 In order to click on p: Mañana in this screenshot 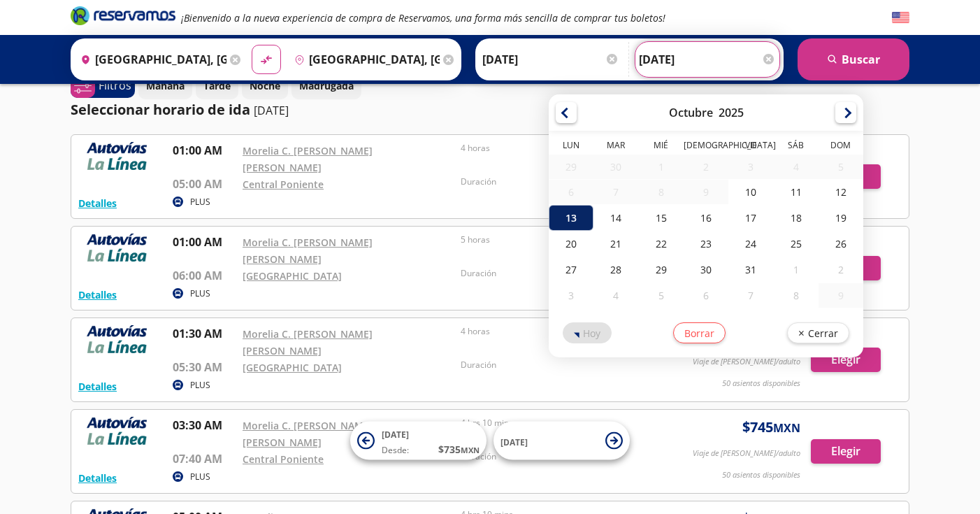, I will do `click(165, 85)`.